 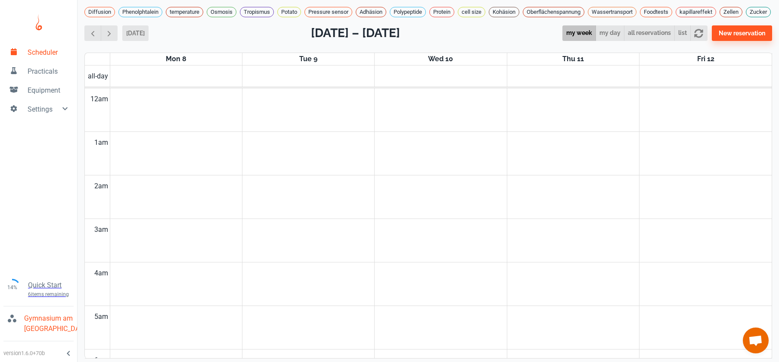 What do you see at coordinates (656, 12) in the screenshot?
I see `div: Foodtests` at bounding box center [656, 12].